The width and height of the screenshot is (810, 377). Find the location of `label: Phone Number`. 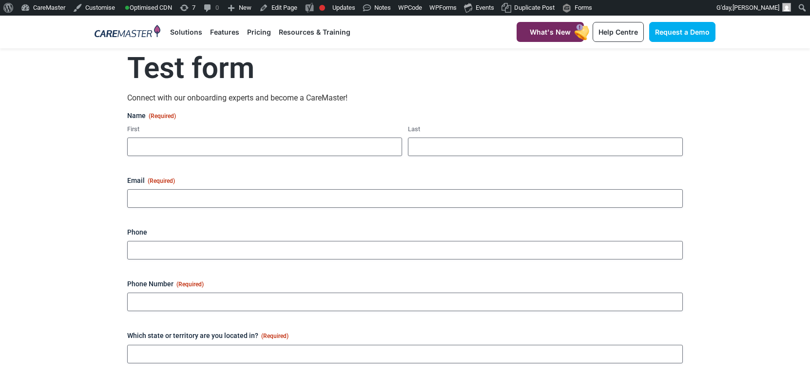

label: Phone Number is located at coordinates (405, 283).